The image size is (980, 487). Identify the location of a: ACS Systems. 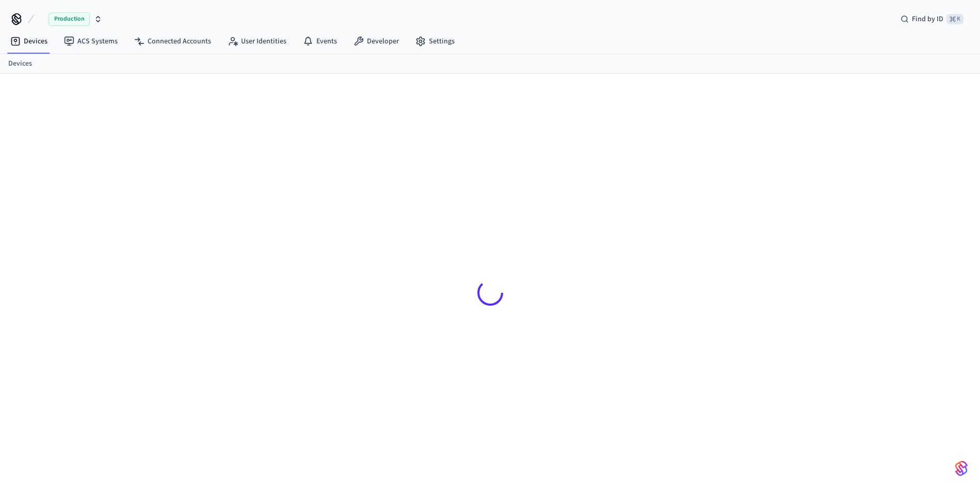
(91, 42).